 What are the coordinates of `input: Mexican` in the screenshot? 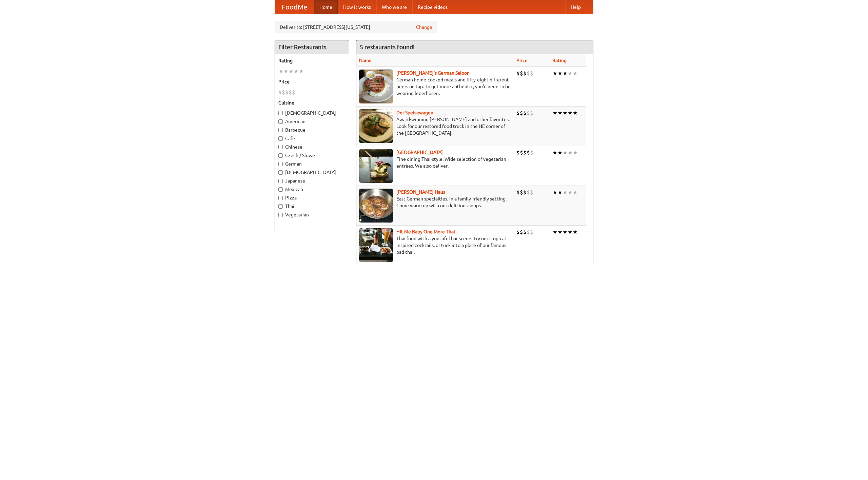 It's located at (280, 189).